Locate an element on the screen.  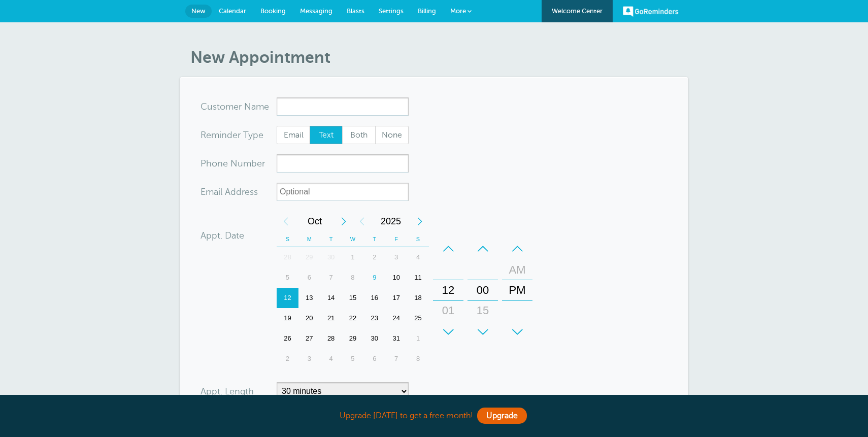
div: Wednesday, October 8 is located at coordinates (353, 278).